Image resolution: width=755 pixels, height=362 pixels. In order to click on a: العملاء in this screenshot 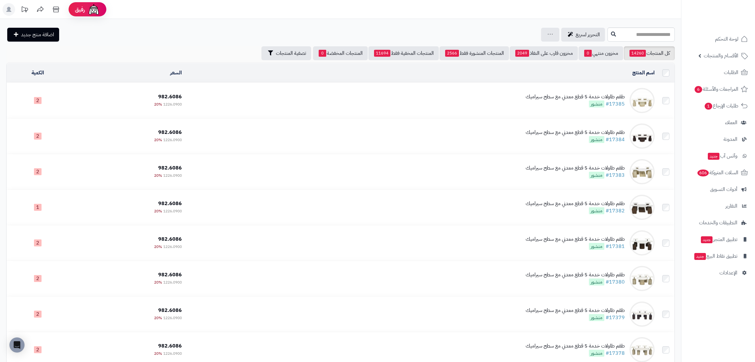, I will do `click(719, 122)`.